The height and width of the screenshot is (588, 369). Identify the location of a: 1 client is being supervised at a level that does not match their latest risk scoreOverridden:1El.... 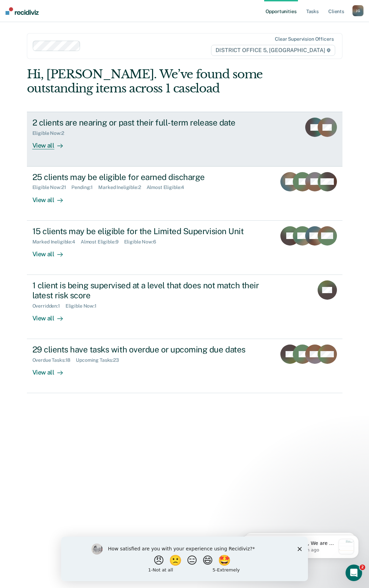
(184, 307).